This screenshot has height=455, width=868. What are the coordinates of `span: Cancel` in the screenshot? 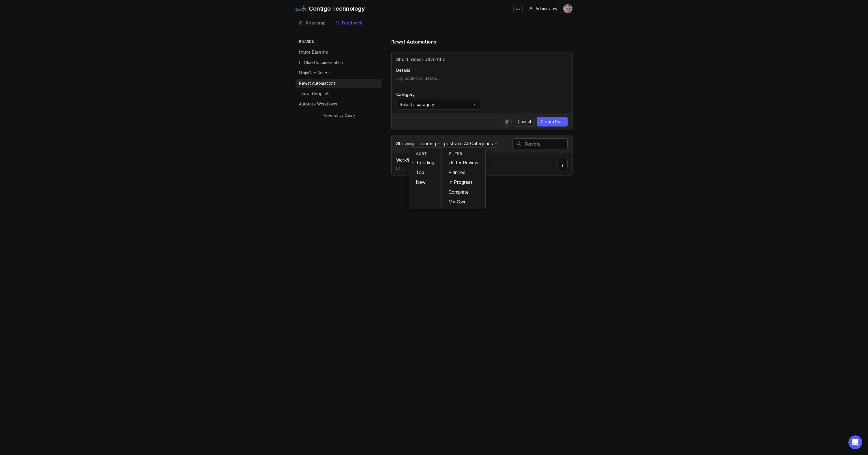 It's located at (524, 122).